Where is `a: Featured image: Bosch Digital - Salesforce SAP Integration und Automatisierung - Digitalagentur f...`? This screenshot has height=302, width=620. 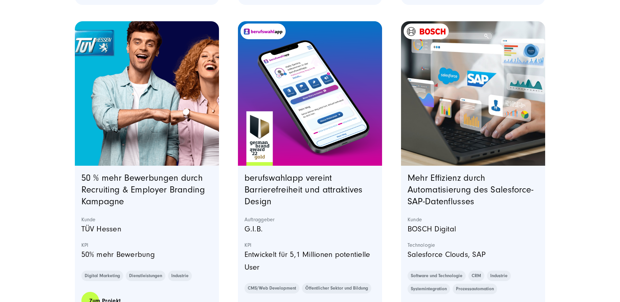
a: Featured image: Bosch Digital - Salesforce SAP Integration und Automatisierung - Digitalagentur f... is located at coordinates (473, 93).